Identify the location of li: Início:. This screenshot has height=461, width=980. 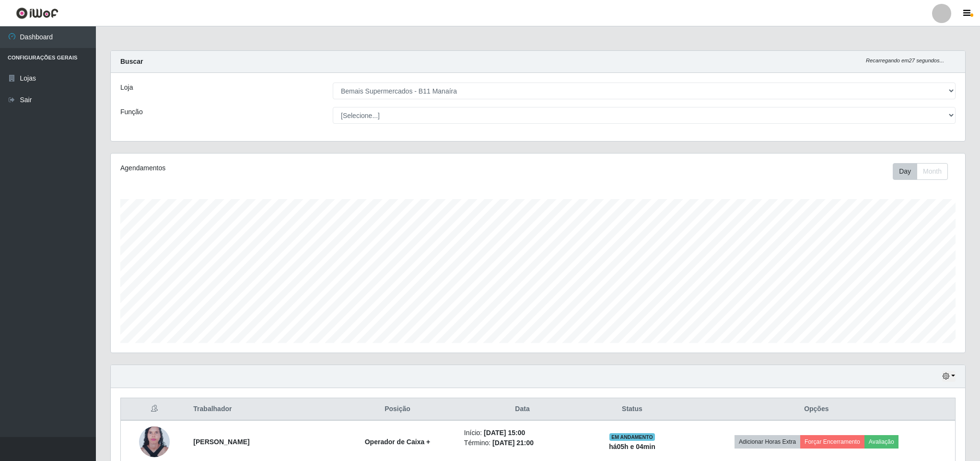
(522, 433).